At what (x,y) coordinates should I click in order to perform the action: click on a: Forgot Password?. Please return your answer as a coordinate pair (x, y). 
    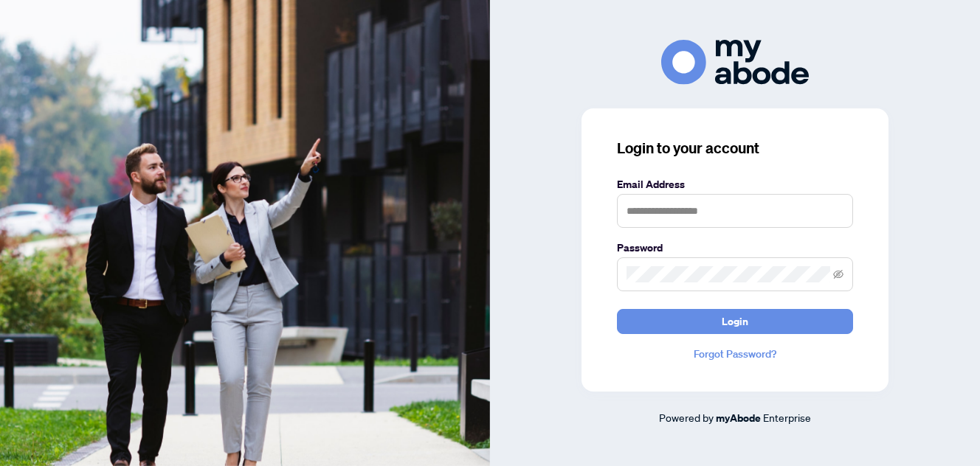
    Looking at the image, I should click on (735, 354).